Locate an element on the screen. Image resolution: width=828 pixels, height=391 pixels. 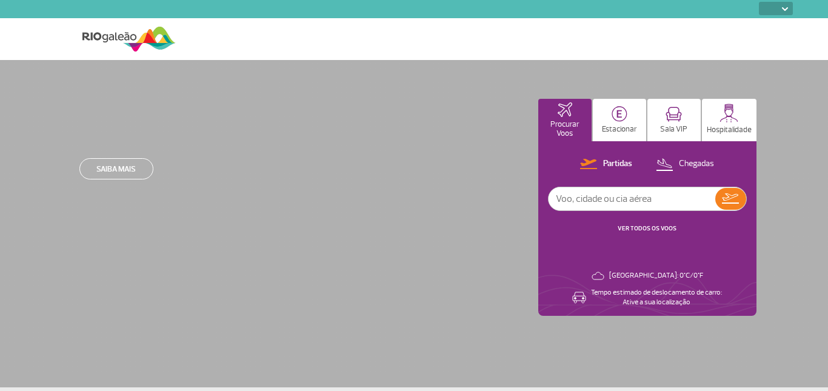
img: carParkingHome.svg is located at coordinates (619, 114).